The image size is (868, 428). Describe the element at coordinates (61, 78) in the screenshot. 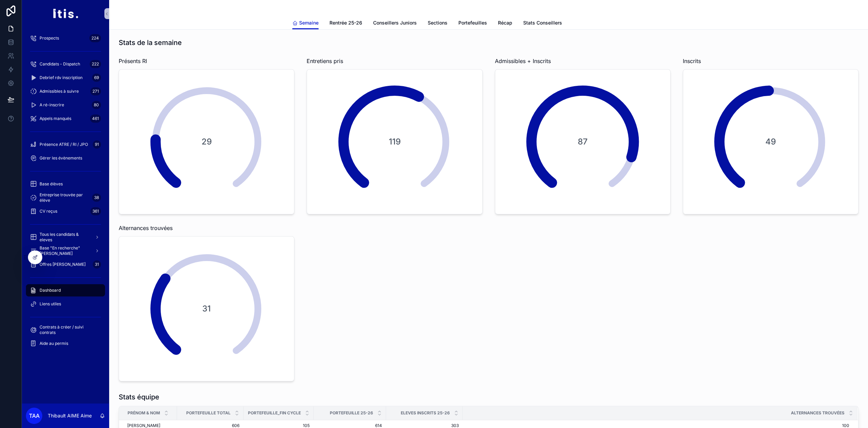

I see `span: Debrief rdv inscription` at that location.